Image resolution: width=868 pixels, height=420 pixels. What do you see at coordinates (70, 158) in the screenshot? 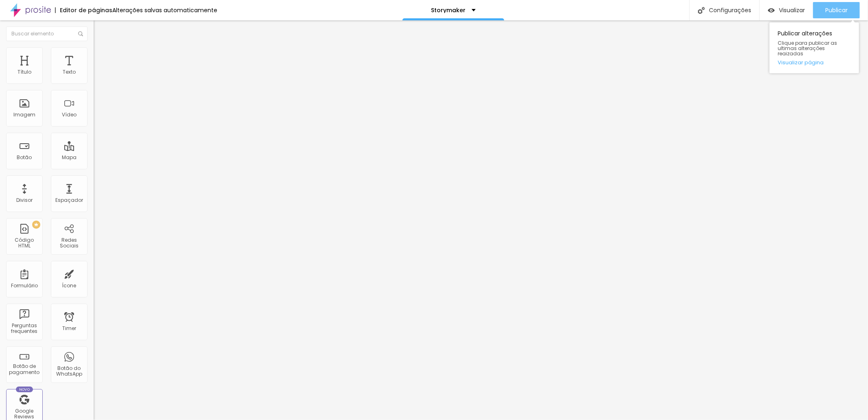
I see `div: Mapa` at bounding box center [70, 158].